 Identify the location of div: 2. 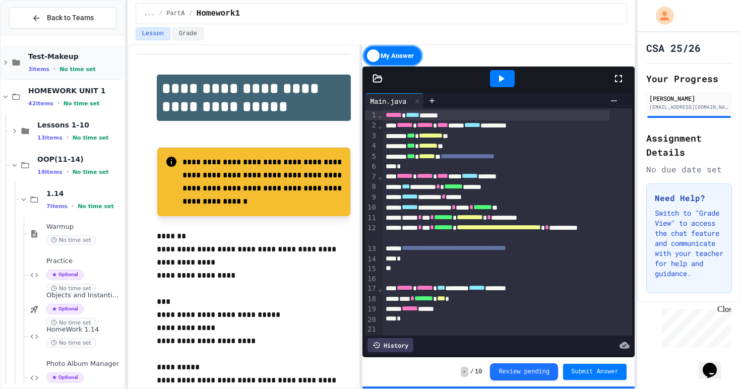
(371, 126).